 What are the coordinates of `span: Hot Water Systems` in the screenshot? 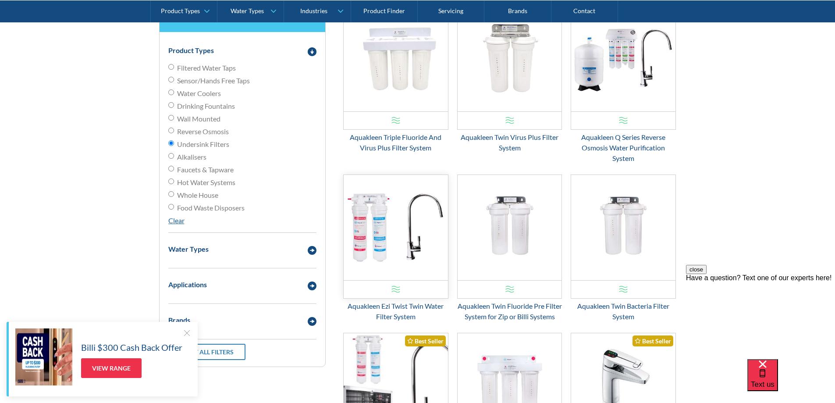 It's located at (206, 182).